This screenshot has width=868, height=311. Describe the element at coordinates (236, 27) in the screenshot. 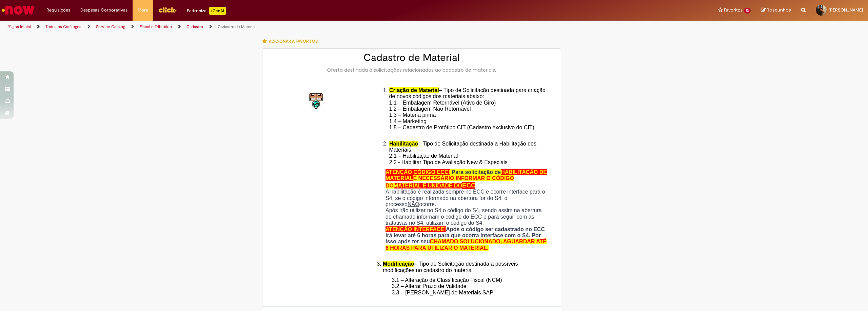

I see `a: Cadastro de Material` at that location.